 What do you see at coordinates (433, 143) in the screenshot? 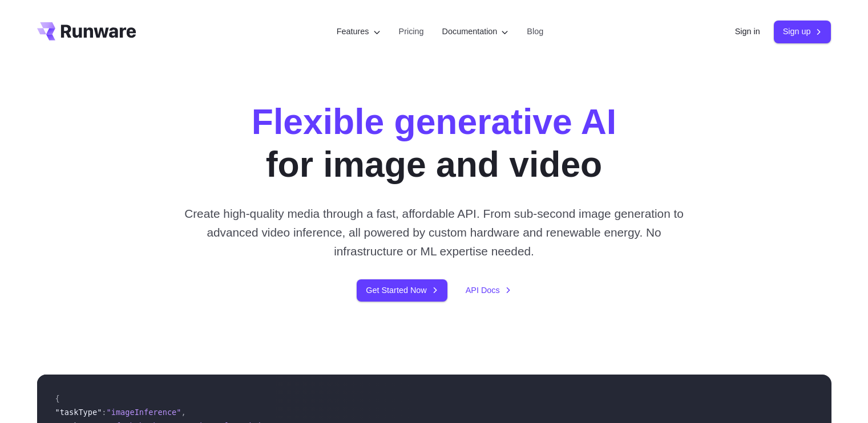
I see `h1: for image and video` at bounding box center [433, 143].